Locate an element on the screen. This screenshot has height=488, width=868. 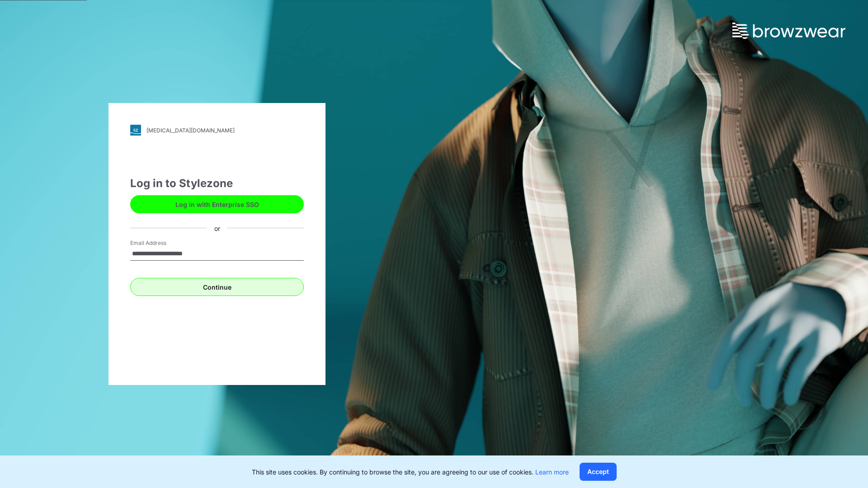
p: This site uses cookies. By continuing to browse the site, you are agreeing to our use of cookies. is located at coordinates (410, 472).